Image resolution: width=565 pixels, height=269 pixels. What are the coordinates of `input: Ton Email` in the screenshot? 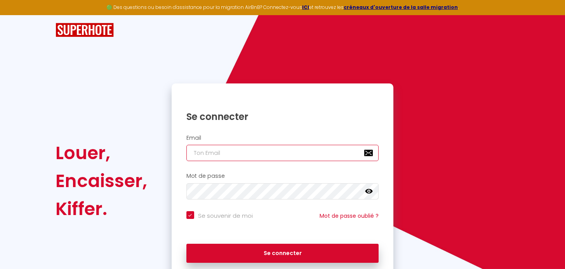 It's located at (283, 153).